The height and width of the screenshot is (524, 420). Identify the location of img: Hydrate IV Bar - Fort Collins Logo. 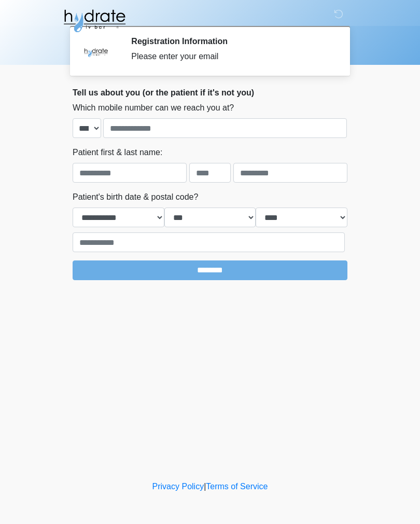
(94, 21).